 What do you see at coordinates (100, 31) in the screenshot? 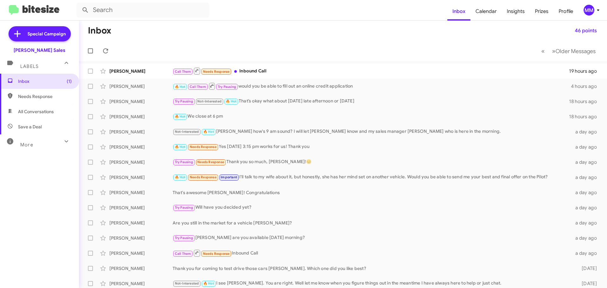
I see `h1: Inbox` at bounding box center [100, 31].